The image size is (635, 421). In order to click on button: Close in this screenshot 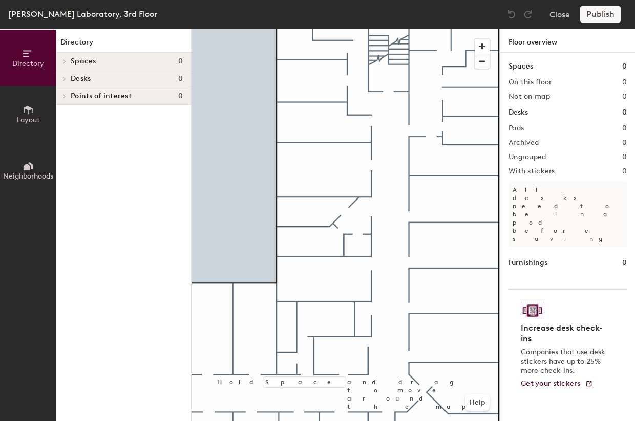, I will do `click(559, 14)`.